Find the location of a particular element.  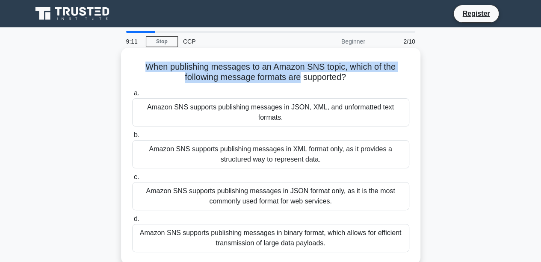

span: a. is located at coordinates (136, 93).